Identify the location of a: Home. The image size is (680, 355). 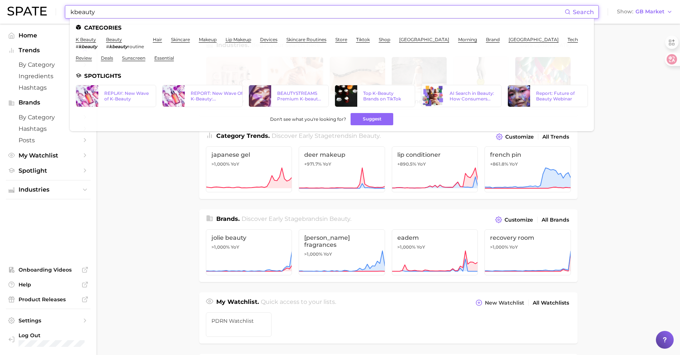
(48, 35).